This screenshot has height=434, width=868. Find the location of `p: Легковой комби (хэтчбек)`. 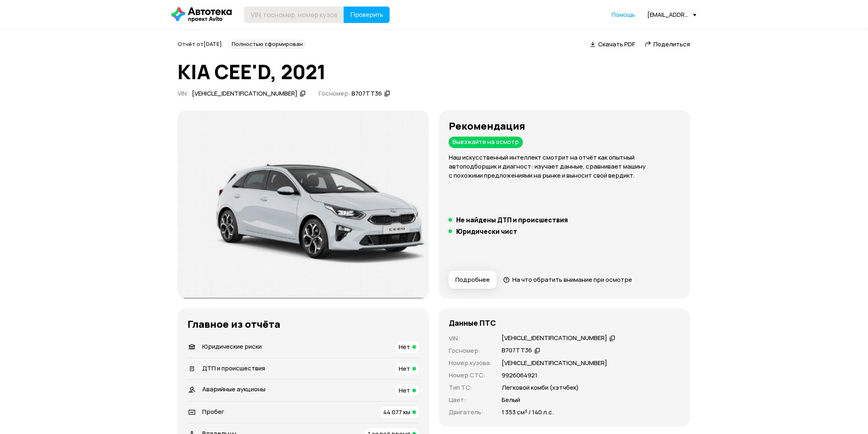

p: Легковой комби (хэтчбек) is located at coordinates (540, 388).